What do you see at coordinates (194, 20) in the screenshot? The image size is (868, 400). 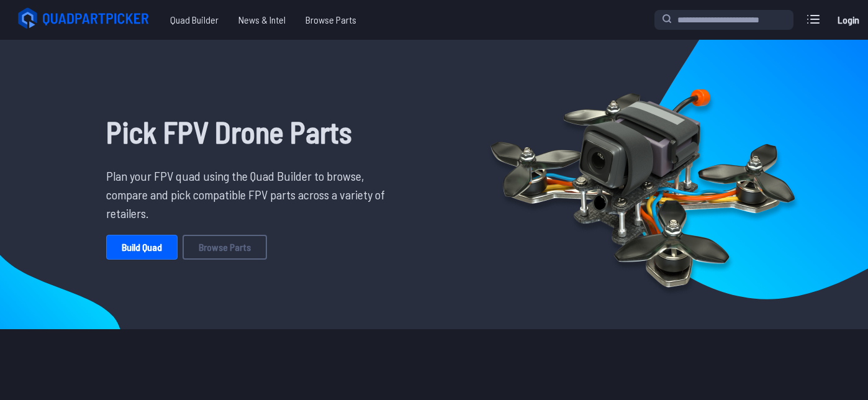 I see `a: Quad Builder` at bounding box center [194, 20].